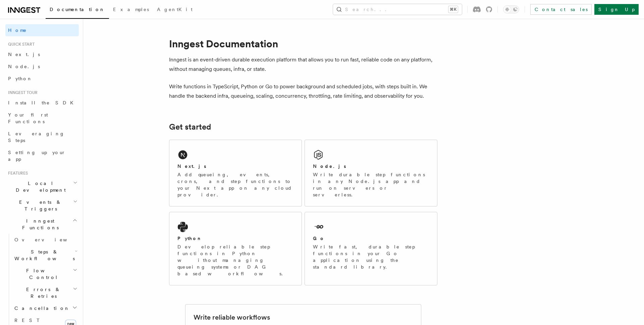 The height and width of the screenshot is (325, 644). Describe the element at coordinates (45, 308) in the screenshot. I see `button: Cancellation` at that location.